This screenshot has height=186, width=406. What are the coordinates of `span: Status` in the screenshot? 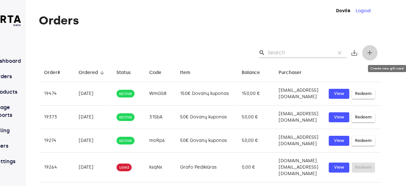 It's located at (128, 73).